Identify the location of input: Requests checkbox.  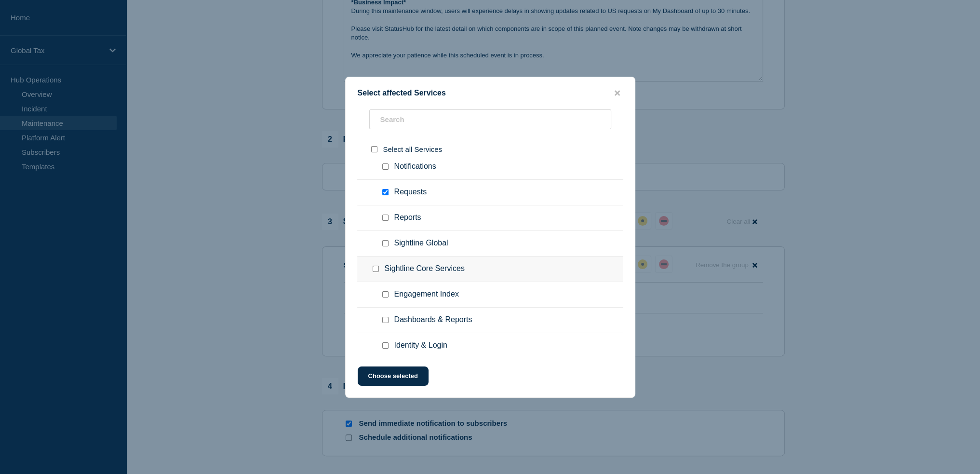
(385, 192).